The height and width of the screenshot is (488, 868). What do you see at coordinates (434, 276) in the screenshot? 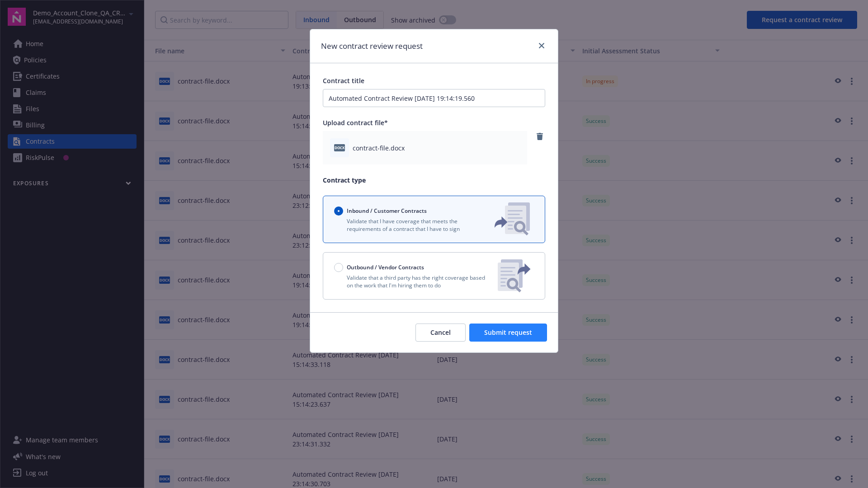
I see `button: Outbound / Vendor ContractsValidate that a third party has the right coverage based on the work t...` at bounding box center [434, 276].